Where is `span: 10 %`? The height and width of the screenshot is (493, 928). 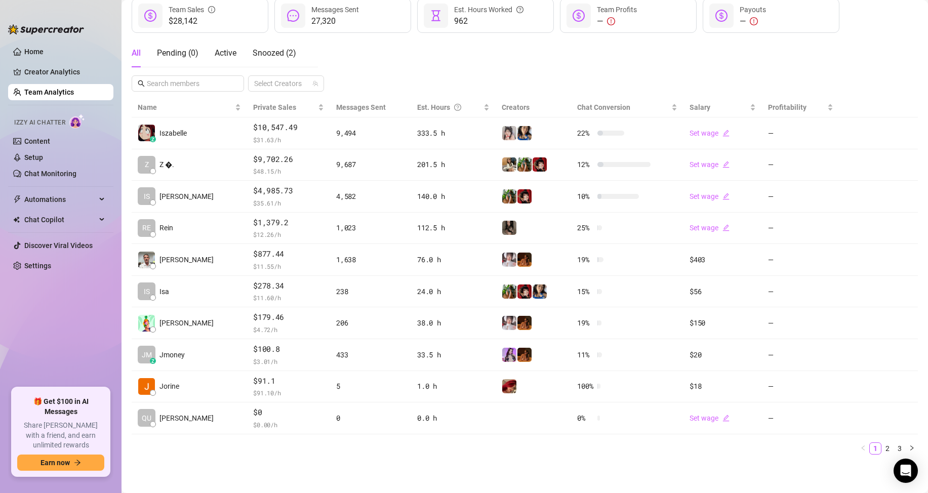
span: 10 % is located at coordinates (585, 196).